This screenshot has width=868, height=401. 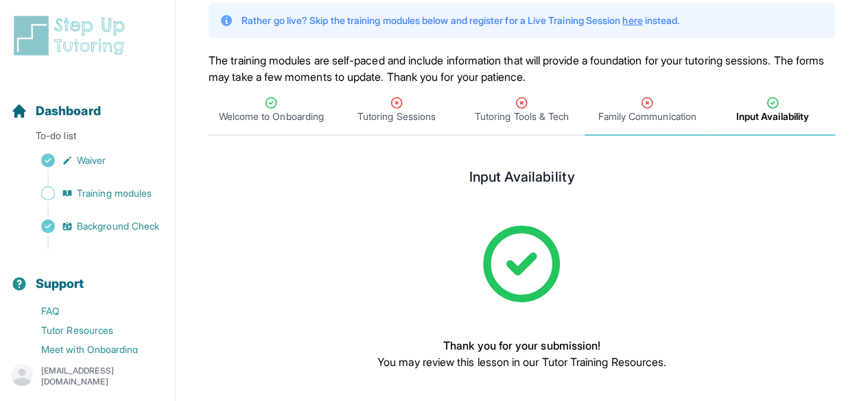 I want to click on span: Tutoring Sessions, so click(x=397, y=117).